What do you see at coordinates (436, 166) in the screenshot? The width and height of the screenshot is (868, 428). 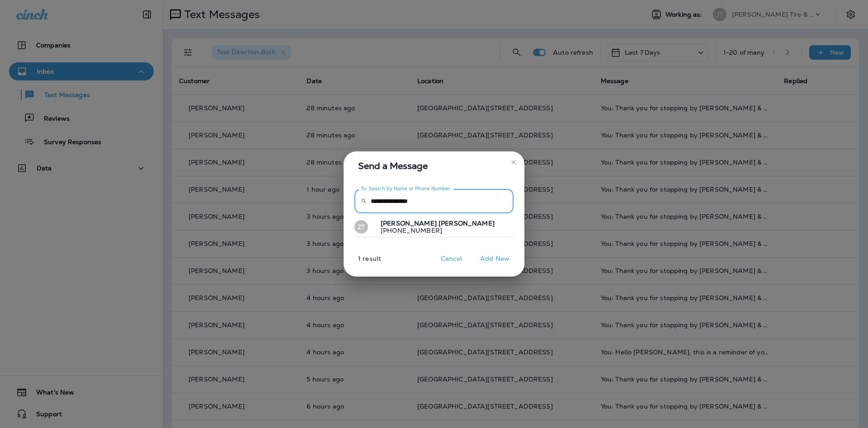 I see `span: Send a Message` at bounding box center [436, 166].